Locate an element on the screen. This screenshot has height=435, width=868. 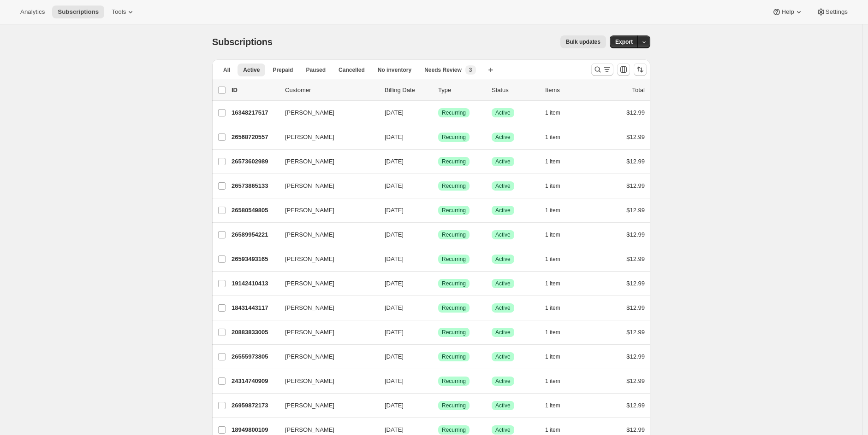
button: Help is located at coordinates (787, 12).